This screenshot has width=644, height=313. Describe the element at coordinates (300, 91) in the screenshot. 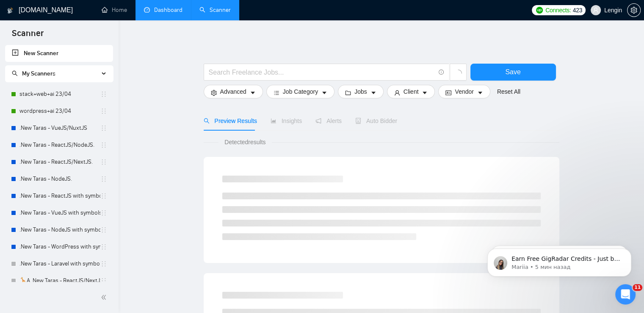

I see `button: barsJob Categorycaret-down` at that location.